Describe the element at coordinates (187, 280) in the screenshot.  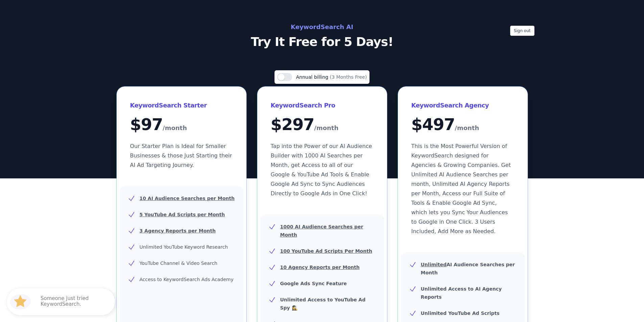
I see `span: Access to KeywordSearch Ads Academy` at that location.